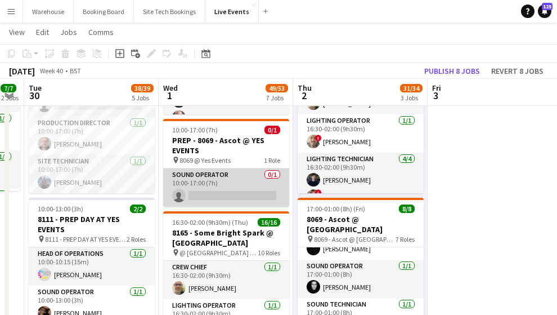 This screenshot has height=315, width=557. Describe the element at coordinates (69, 32) in the screenshot. I see `a: Jobs` at that location.